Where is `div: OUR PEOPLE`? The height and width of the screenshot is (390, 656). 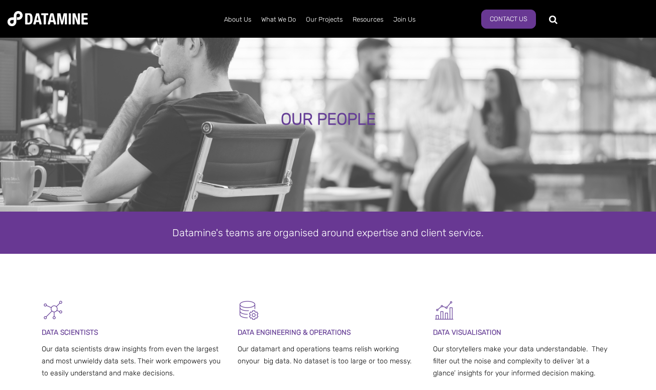 div: OUR PEOPLE is located at coordinates (328, 120).